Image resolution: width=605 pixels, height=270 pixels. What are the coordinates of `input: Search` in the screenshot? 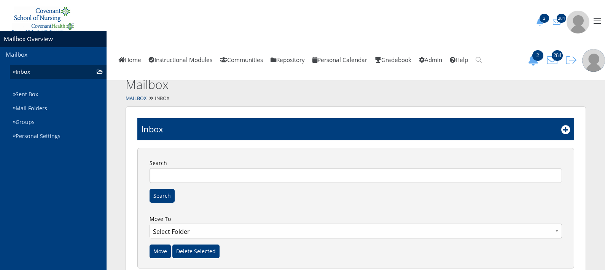 It's located at (356, 175).